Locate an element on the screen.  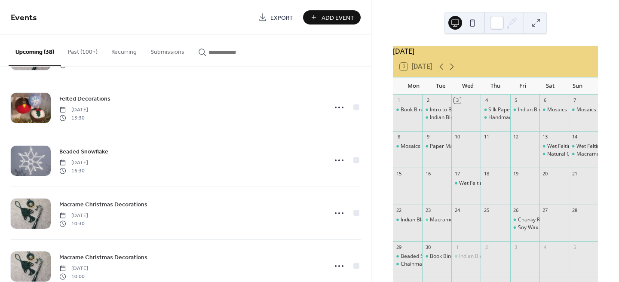
span: Beaded Snowflake is located at coordinates (84, 152).